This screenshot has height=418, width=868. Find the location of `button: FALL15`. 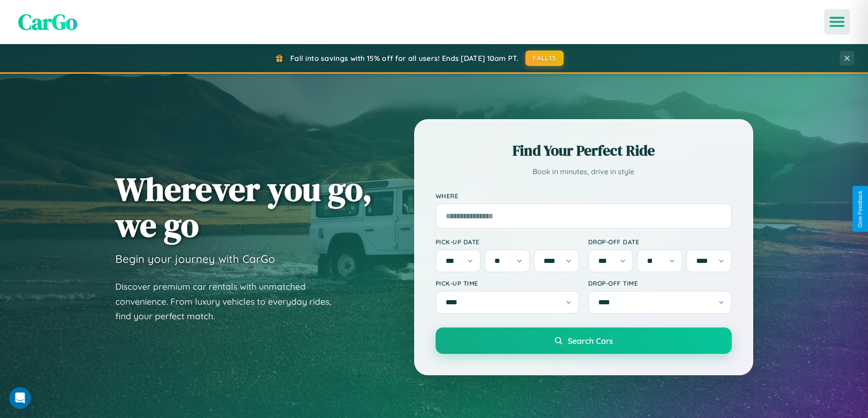

button: FALL15 is located at coordinates (545, 58).